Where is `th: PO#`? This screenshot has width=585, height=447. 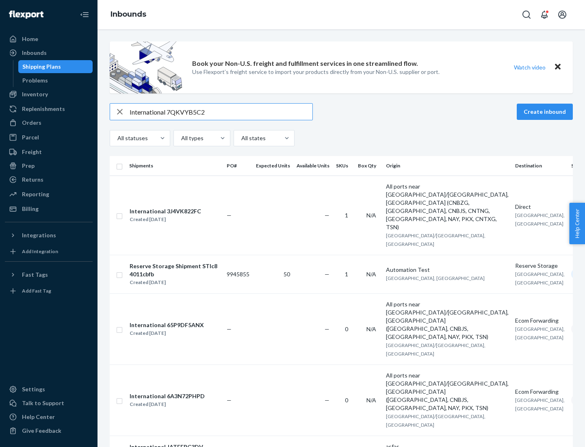 th: PO# is located at coordinates (238, 166).